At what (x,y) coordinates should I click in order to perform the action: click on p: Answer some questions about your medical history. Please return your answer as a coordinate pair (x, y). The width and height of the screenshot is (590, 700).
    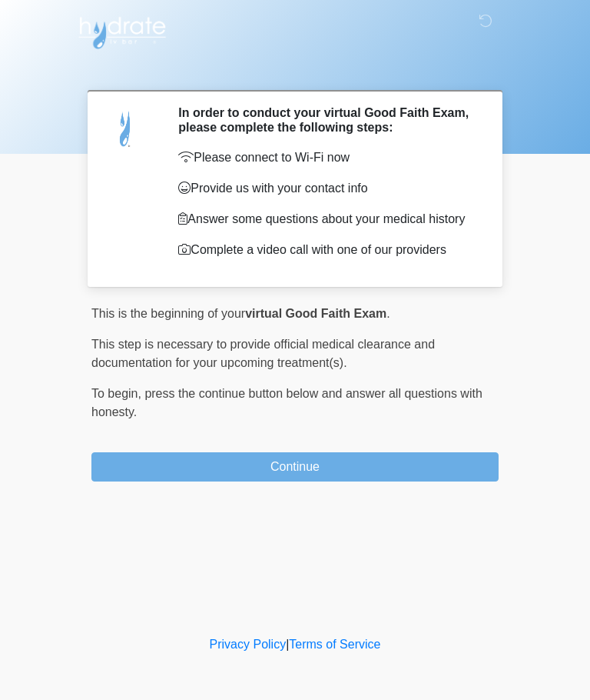
    Looking at the image, I should click on (326, 219).